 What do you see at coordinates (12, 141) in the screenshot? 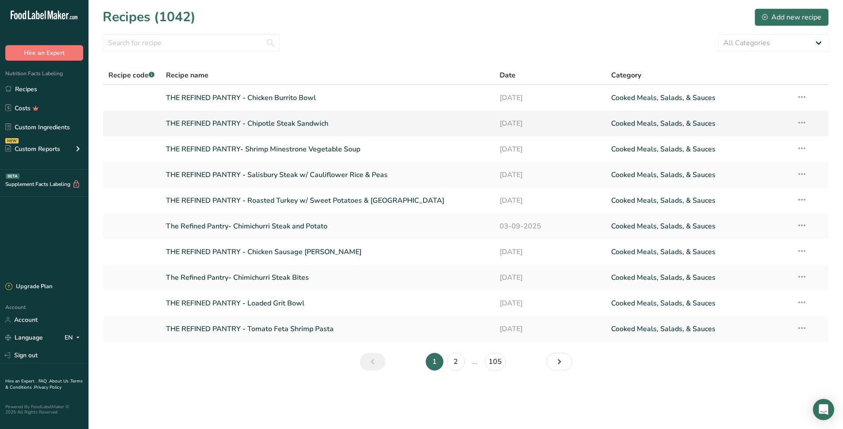
I see `div: NEW` at bounding box center [12, 141].